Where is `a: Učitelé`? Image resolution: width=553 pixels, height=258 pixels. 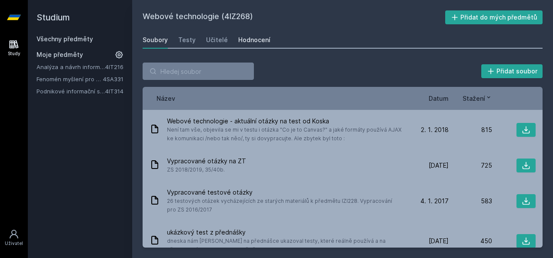 a: Učitelé is located at coordinates (217, 40).